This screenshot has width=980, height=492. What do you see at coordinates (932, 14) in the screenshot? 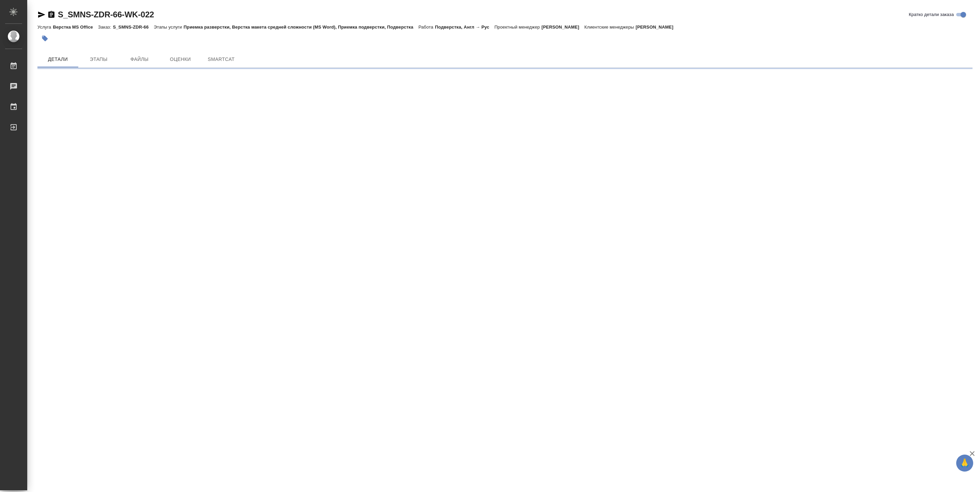
I see `span: Кратко детали заказа` at bounding box center [932, 14].